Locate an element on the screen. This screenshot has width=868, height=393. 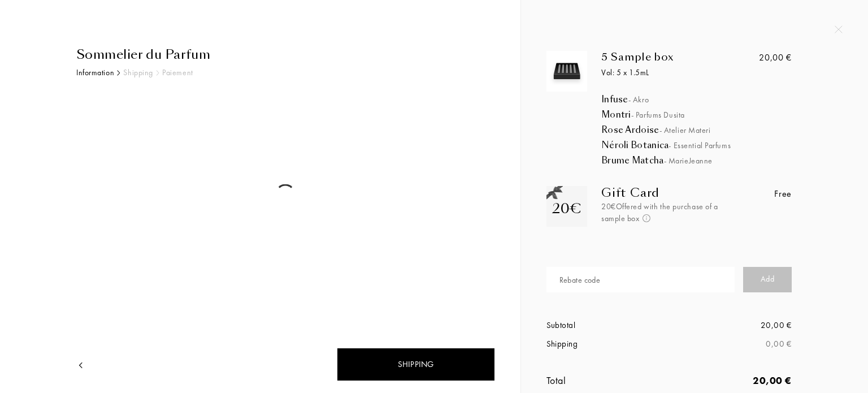
div: Paiement is located at coordinates (177, 73).